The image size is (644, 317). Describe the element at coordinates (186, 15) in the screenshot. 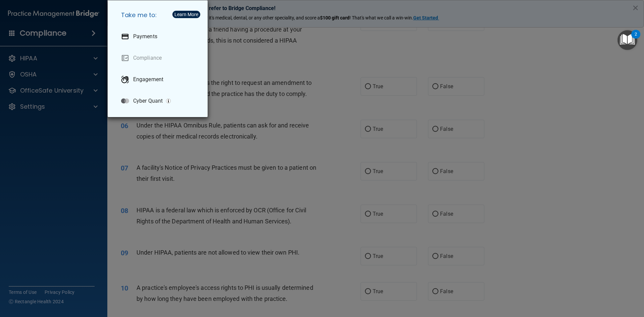

I see `div: Learn More` at that location.